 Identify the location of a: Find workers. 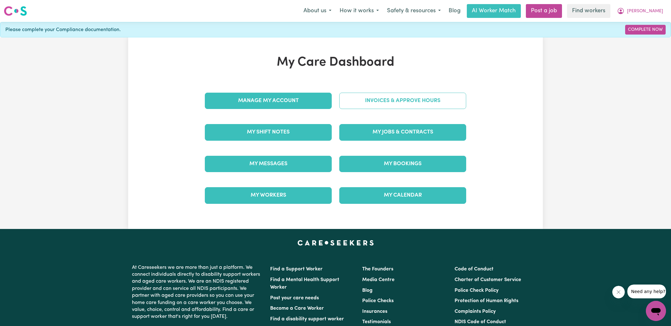
(589, 11).